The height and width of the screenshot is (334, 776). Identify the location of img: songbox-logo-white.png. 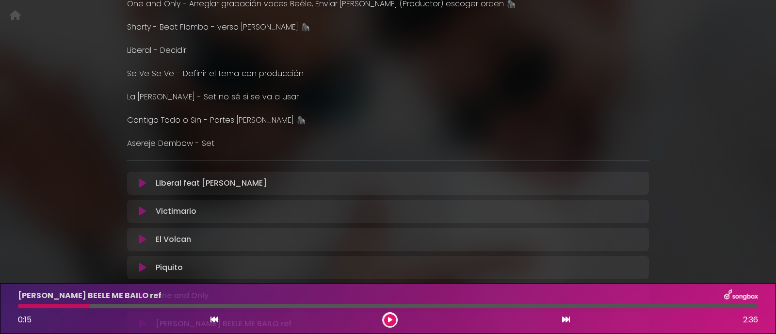
(741, 296).